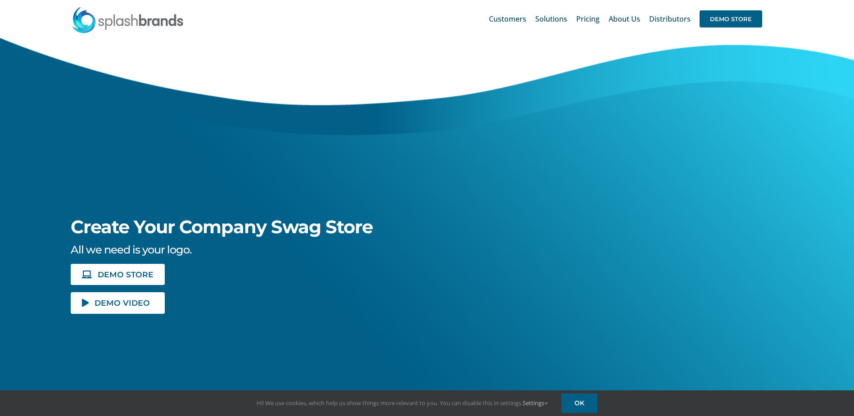 The width and height of the screenshot is (854, 416). Describe the element at coordinates (670, 19) in the screenshot. I see `span: Distributors` at that location.